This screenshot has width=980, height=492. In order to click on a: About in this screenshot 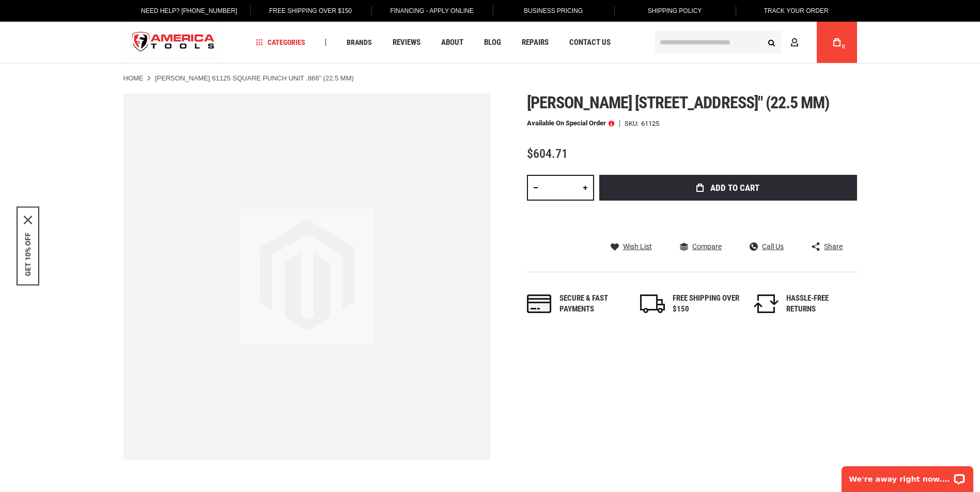, I will do `click(452, 42)`.